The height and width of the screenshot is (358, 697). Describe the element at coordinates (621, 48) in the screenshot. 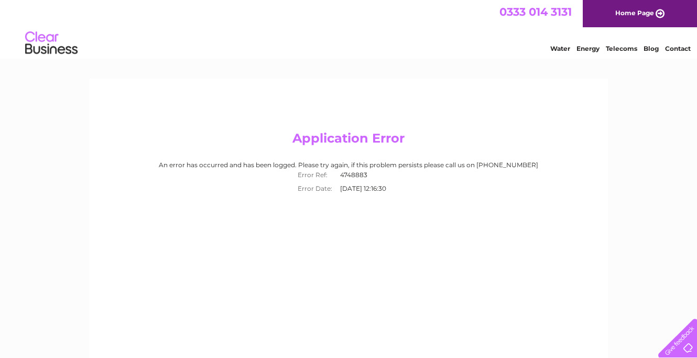

I see `a: Telecoms` at that location.